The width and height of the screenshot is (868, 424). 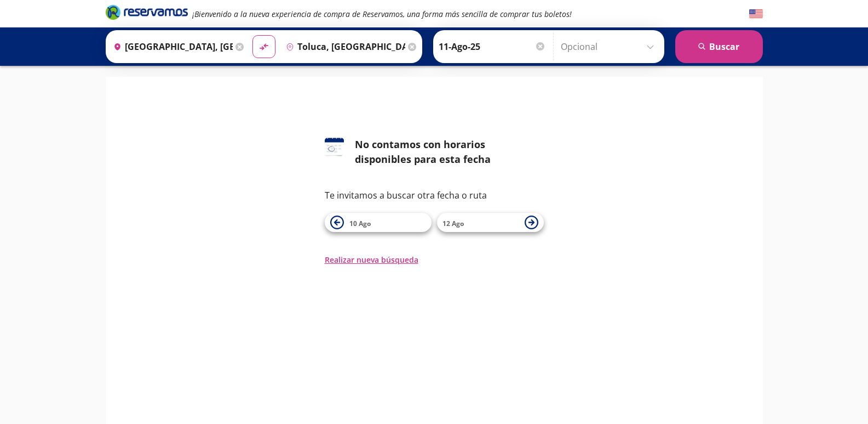 What do you see at coordinates (719, 47) in the screenshot?
I see `button: Buscar` at bounding box center [719, 47].